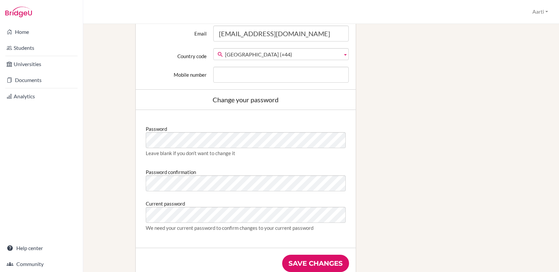 This screenshot has width=559, height=272. What do you see at coordinates (540, 12) in the screenshot?
I see `button: Aarti` at bounding box center [540, 12].